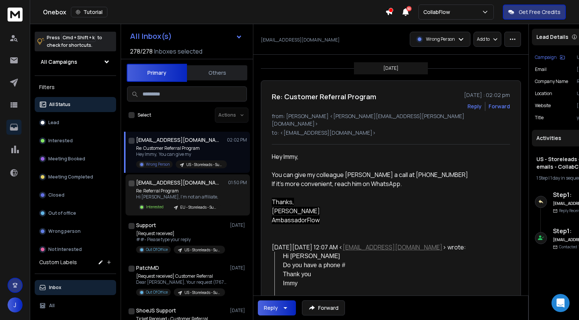  What do you see at coordinates (75, 287) in the screenshot?
I see `button: Inbox` at bounding box center [75, 287].